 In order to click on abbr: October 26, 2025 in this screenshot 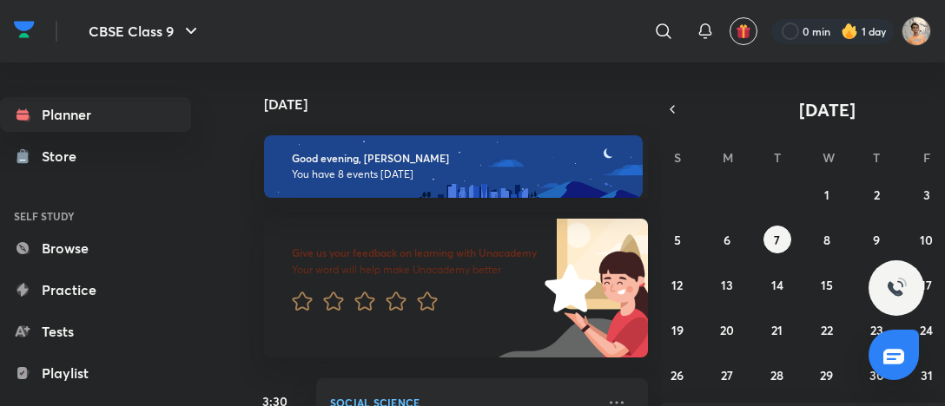, I will do `click(676, 375)`.